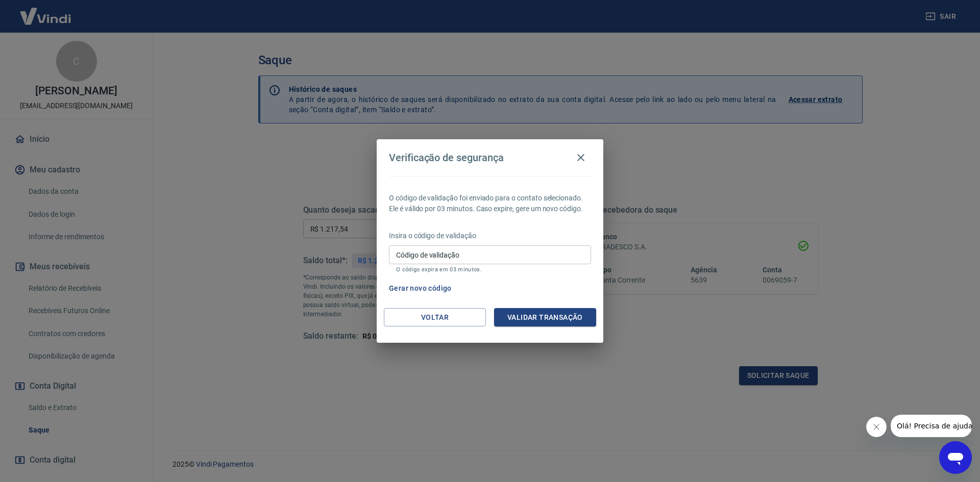 The height and width of the screenshot is (482, 980). What do you see at coordinates (545, 318) in the screenshot?
I see `button: Validar transação` at bounding box center [545, 318].